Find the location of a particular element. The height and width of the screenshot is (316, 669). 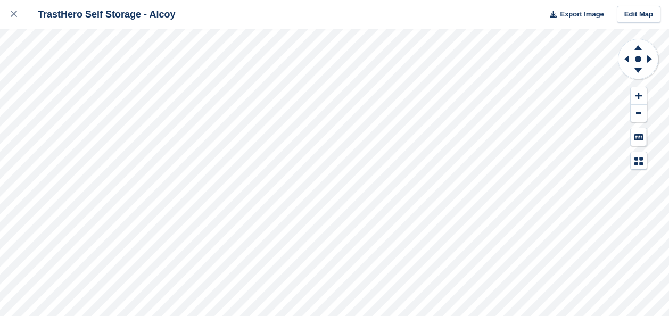

div: TrastHero Self Storage - Alcoy is located at coordinates (102, 14).